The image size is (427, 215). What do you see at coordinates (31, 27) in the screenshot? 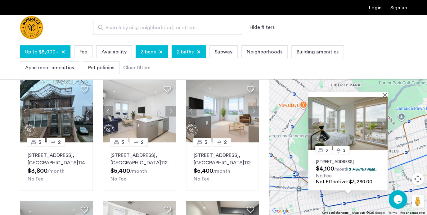
I see `a: Cazamio Logo` at bounding box center [31, 27].